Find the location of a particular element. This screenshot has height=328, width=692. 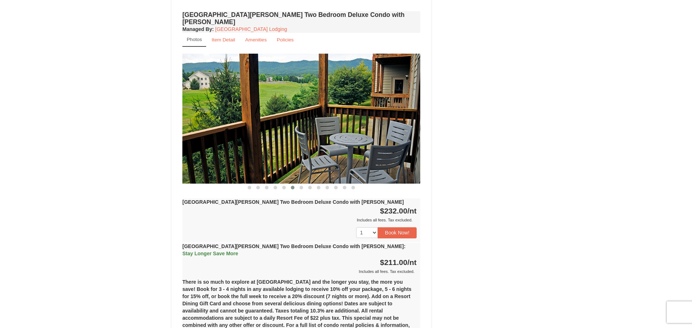

a: Amenities is located at coordinates (256, 40).